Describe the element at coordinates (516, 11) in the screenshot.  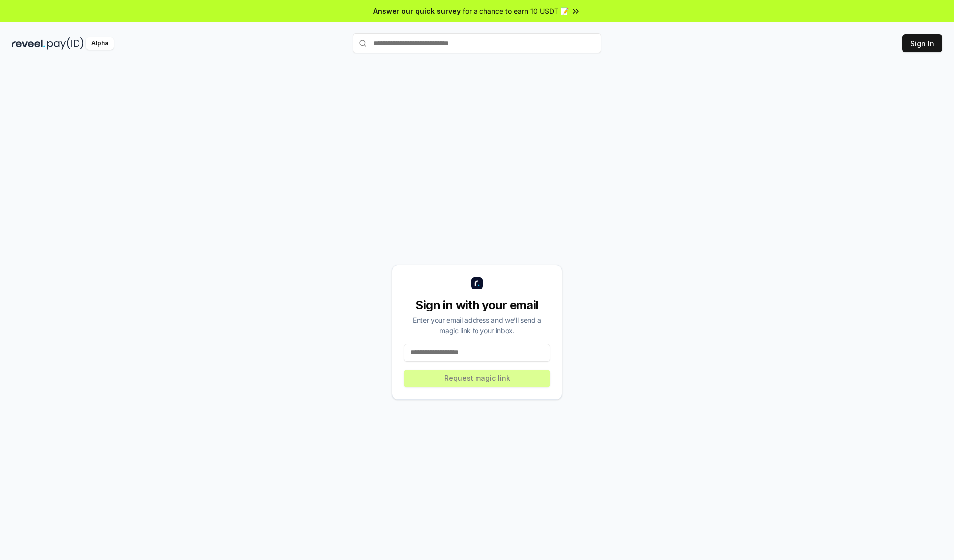
I see `span: for a chance to earn 10 USDT 📝` at that location.